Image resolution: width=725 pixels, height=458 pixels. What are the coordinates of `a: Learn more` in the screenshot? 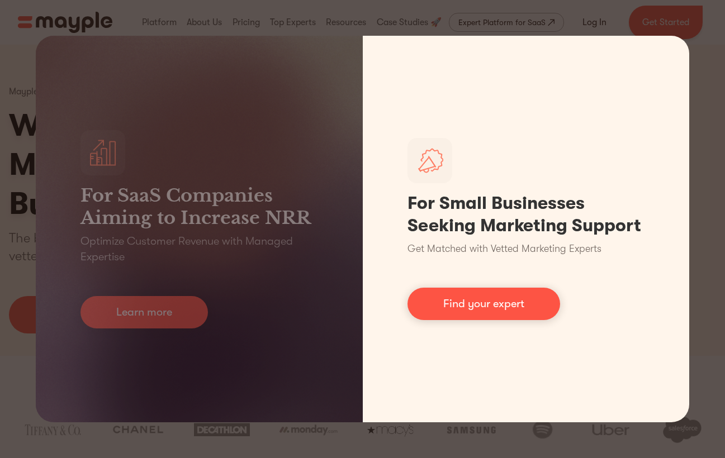 It's located at (144, 313).